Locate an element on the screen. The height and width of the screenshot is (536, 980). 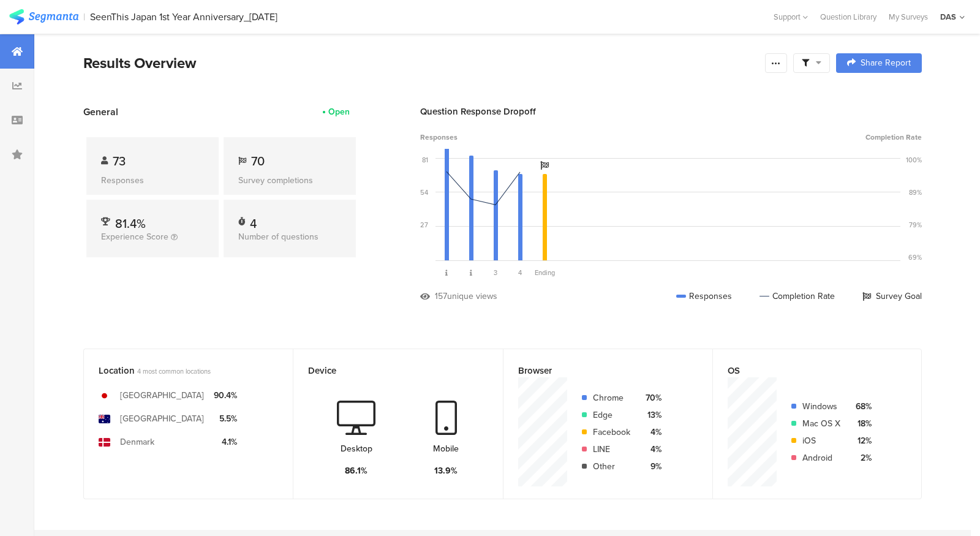
div: DAS is located at coordinates (948, 16).